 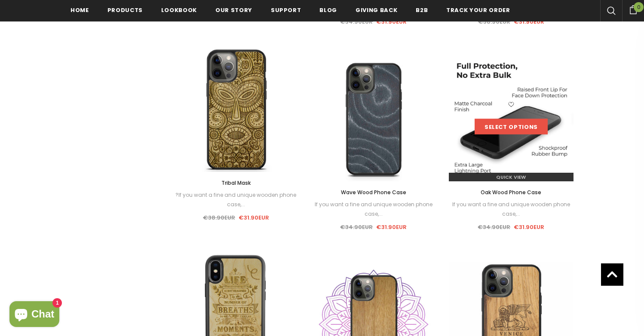 I want to click on span: B2B, so click(x=421, y=10).